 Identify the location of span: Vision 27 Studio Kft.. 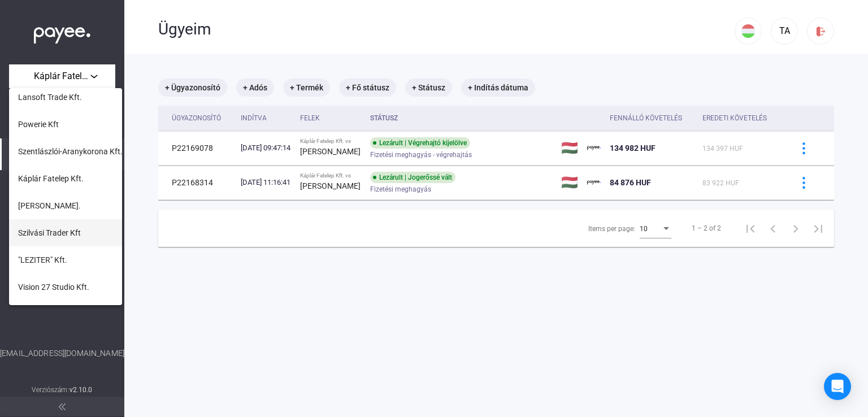
(54, 287).